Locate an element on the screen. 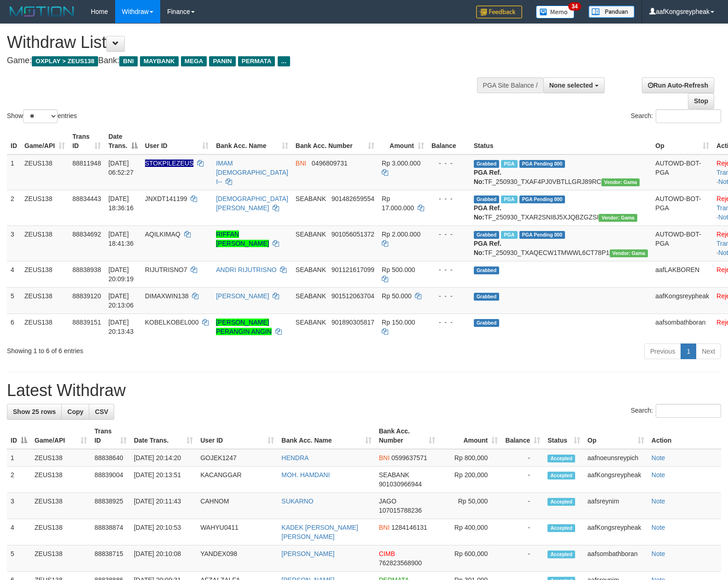 The height and width of the screenshot is (580, 728). a: Run Auto-Refresh is located at coordinates (677, 85).